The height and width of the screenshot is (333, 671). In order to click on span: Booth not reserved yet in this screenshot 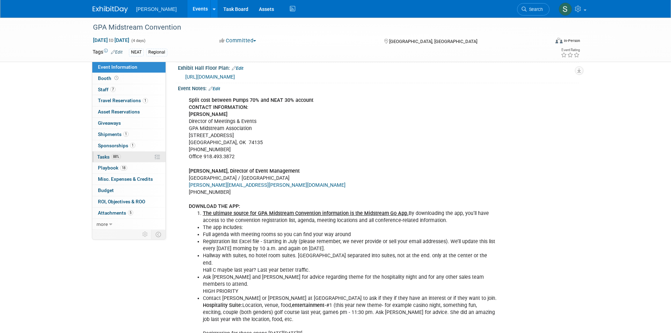, I will do `click(116, 78)`.